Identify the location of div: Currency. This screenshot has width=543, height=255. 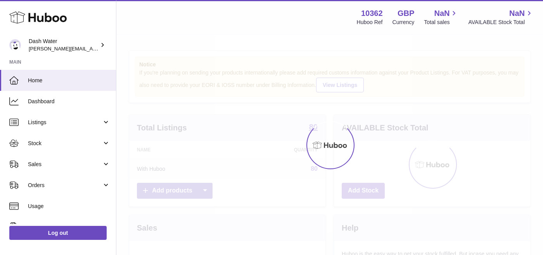
(403, 22).